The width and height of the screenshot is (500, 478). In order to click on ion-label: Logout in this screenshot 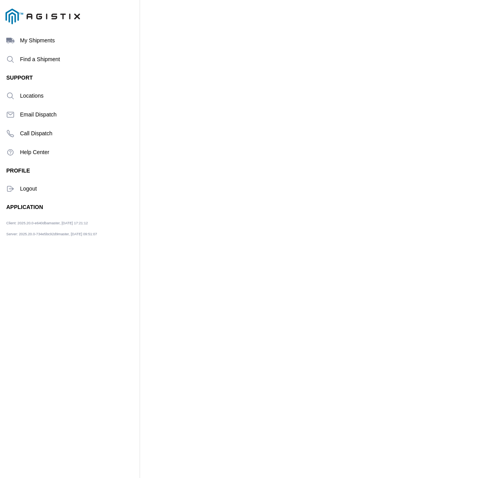, I will do `click(76, 189)`.